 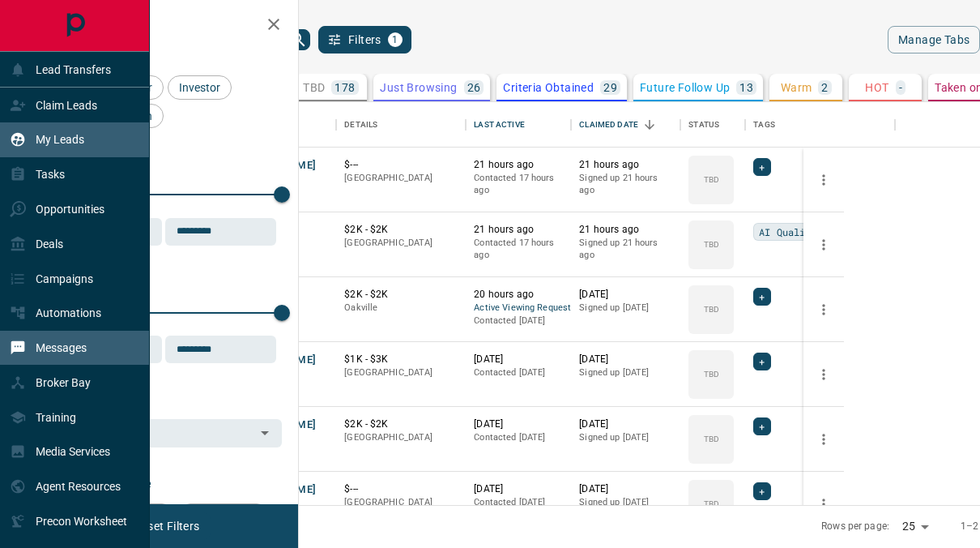 I want to click on p: Oakville, so click(x=401, y=308).